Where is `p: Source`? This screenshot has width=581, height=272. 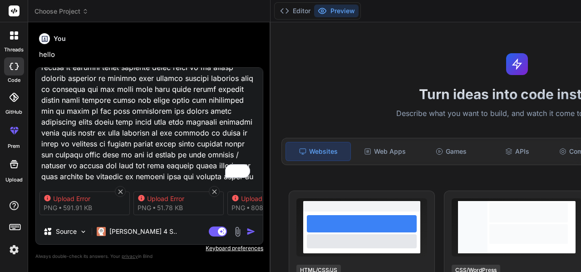 p: Source is located at coordinates (66, 231).